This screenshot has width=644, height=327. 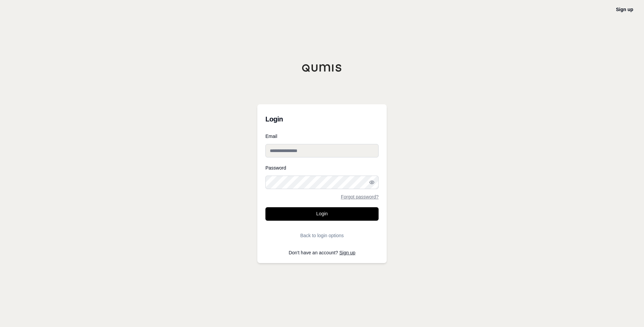 What do you see at coordinates (322, 68) in the screenshot?
I see `img: Qumis` at bounding box center [322, 68].